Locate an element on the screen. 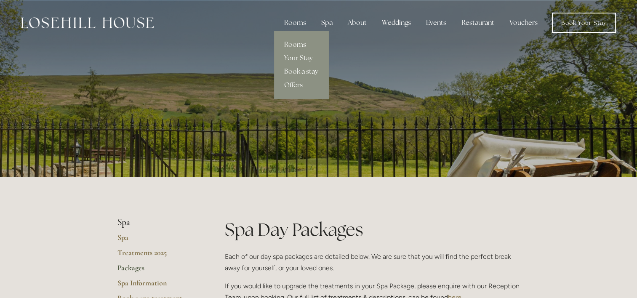 The height and width of the screenshot is (298, 637). div: Spa is located at coordinates (327, 23).